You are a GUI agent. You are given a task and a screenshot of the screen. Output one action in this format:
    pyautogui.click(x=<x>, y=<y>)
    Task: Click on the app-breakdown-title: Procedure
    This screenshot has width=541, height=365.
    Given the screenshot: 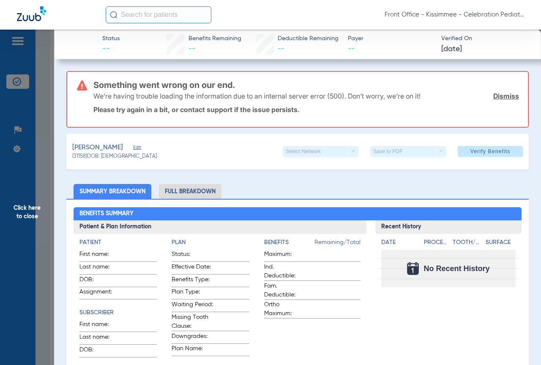 What is the action you would take?
    pyautogui.click(x=436, y=244)
    